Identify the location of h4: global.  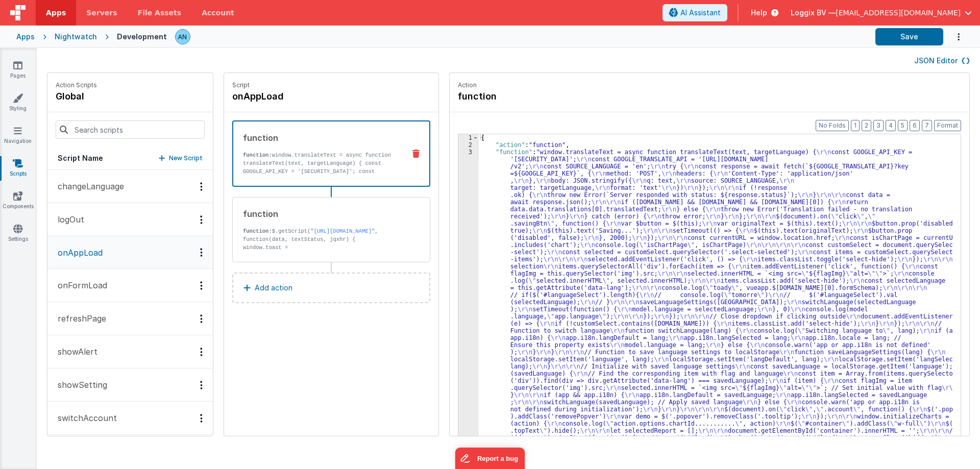
(76, 96).